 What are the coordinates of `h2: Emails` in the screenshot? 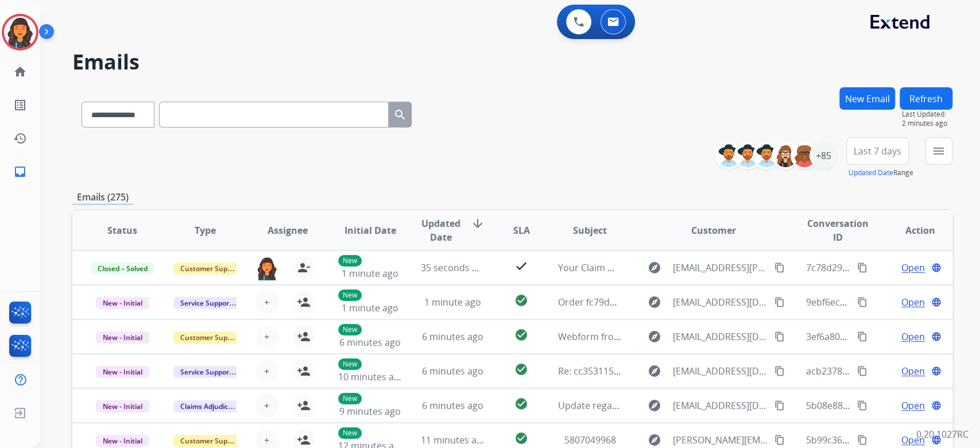 It's located at (512, 62).